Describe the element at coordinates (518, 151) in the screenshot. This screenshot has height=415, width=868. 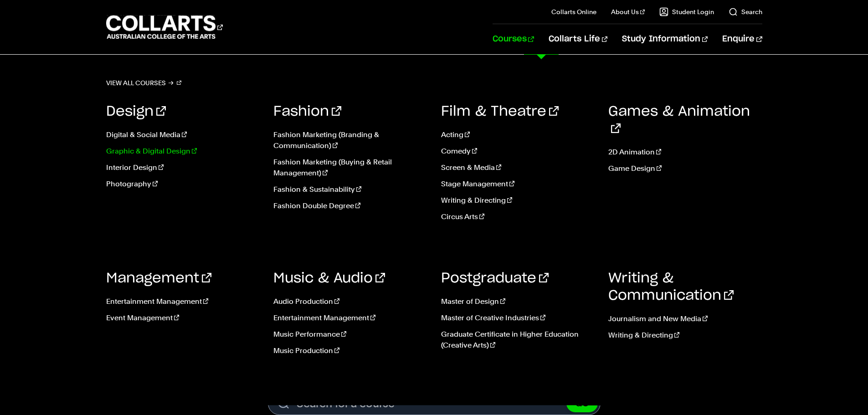
I see `a: Comedy` at that location.